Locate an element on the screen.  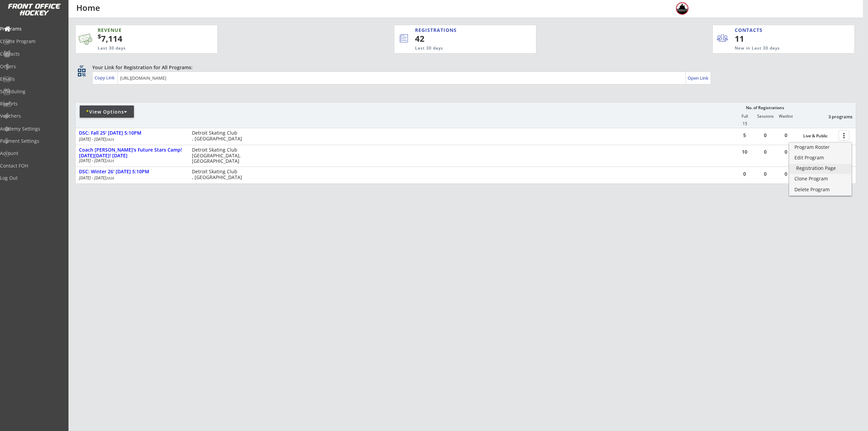
div: Registration Page is located at coordinates (820, 168).